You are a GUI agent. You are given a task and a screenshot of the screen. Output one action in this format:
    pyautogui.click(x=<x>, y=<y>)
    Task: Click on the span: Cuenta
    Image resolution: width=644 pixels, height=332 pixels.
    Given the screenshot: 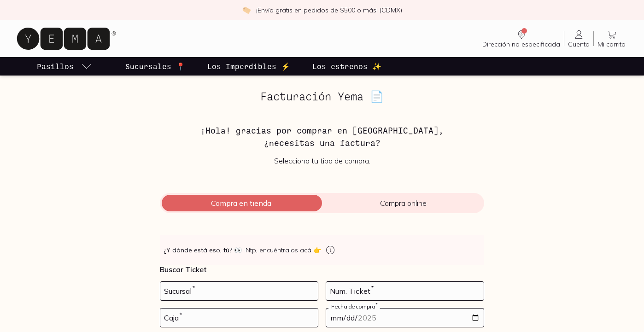 What is the action you would take?
    pyautogui.click(x=578, y=44)
    